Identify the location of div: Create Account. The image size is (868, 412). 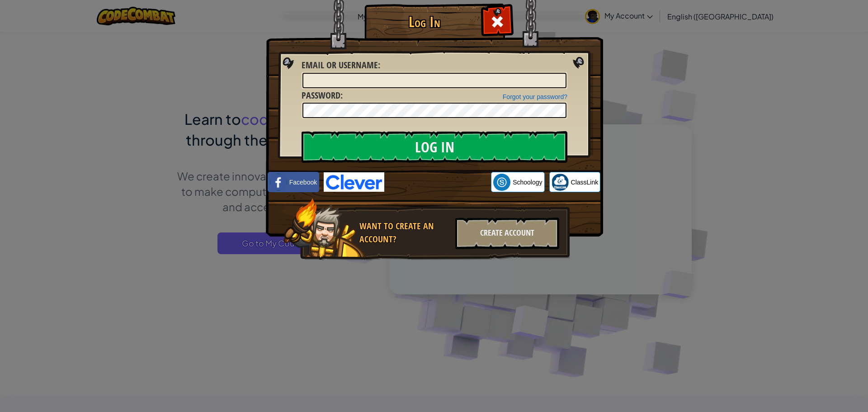
(507, 233).